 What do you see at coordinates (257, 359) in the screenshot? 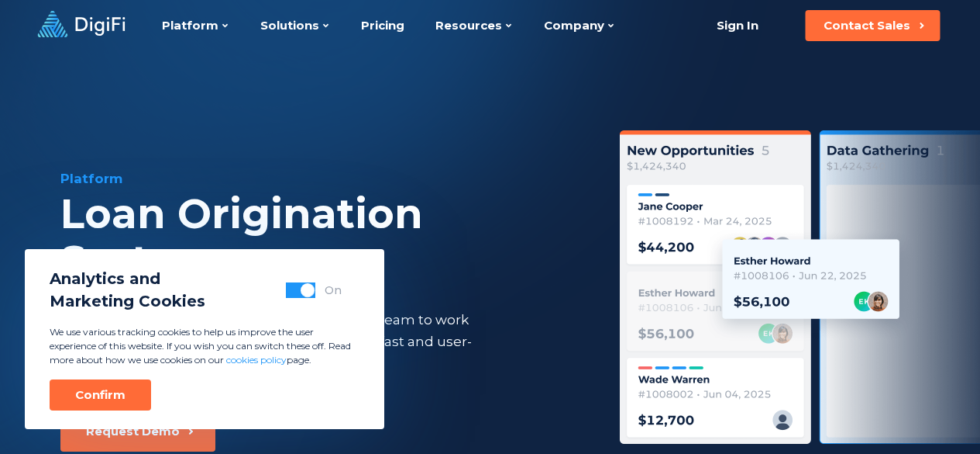
I see `a: cookies policy` at bounding box center [257, 359].